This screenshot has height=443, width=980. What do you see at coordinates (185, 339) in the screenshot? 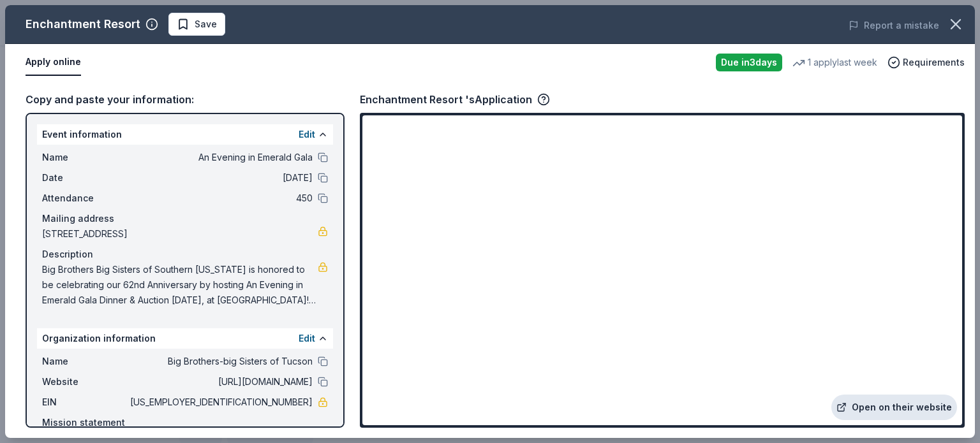
I see `div: Organization information` at bounding box center [185, 339].